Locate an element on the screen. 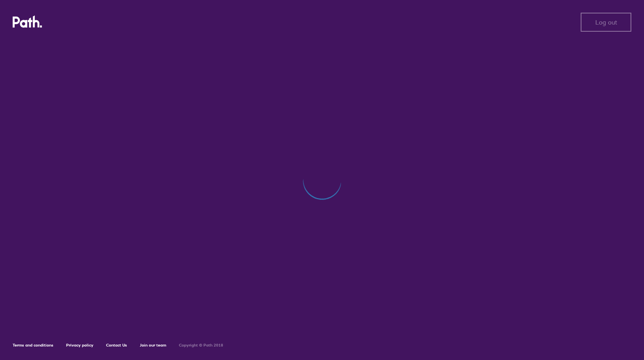 The width and height of the screenshot is (644, 360). a: Contact Us is located at coordinates (116, 345).